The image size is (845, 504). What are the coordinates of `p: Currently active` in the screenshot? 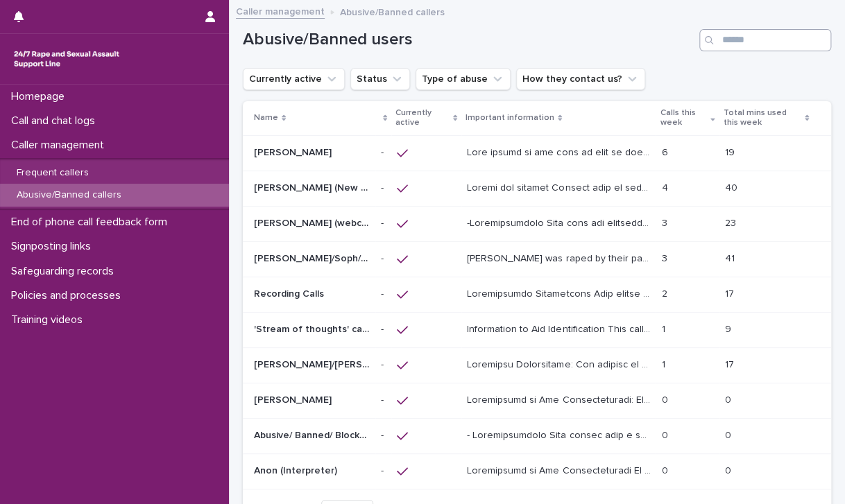 It's located at (423, 118).